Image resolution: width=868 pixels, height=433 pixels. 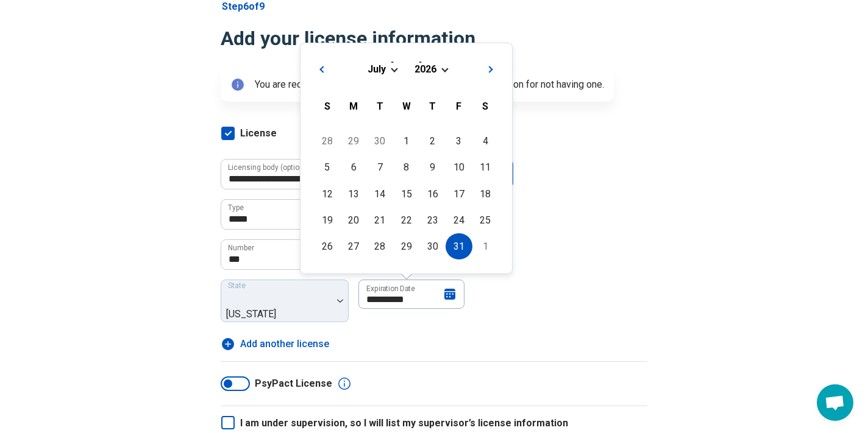 What do you see at coordinates (327, 106) in the screenshot?
I see `div: Sunday` at bounding box center [327, 106].